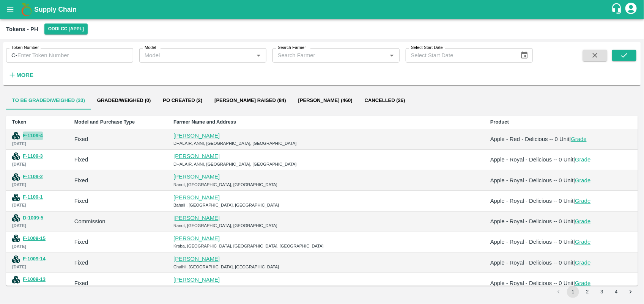 The height and width of the screenshot is (304, 644). I want to click on button: Graded/Weighed (0), so click(124, 100).